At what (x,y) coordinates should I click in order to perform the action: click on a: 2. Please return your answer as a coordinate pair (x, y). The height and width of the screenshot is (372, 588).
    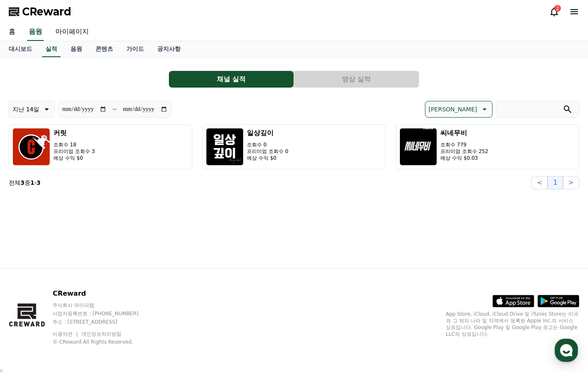
    Looking at the image, I should click on (555, 12).